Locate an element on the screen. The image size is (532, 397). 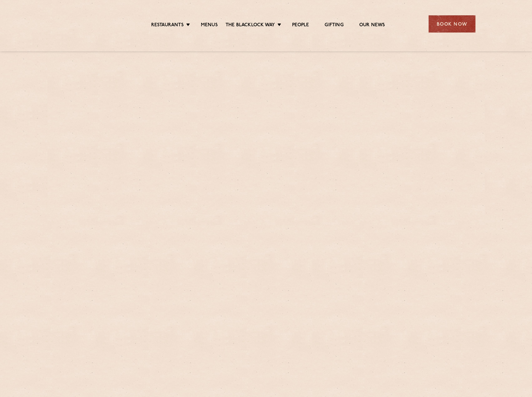
div: Book Now is located at coordinates (452, 24).